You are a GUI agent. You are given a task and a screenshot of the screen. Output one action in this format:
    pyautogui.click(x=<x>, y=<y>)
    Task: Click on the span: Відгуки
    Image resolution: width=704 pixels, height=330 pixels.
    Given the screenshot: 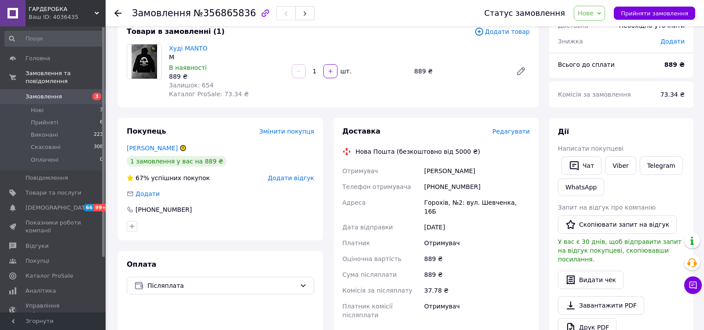 What is the action you would take?
    pyautogui.click(x=37, y=246)
    